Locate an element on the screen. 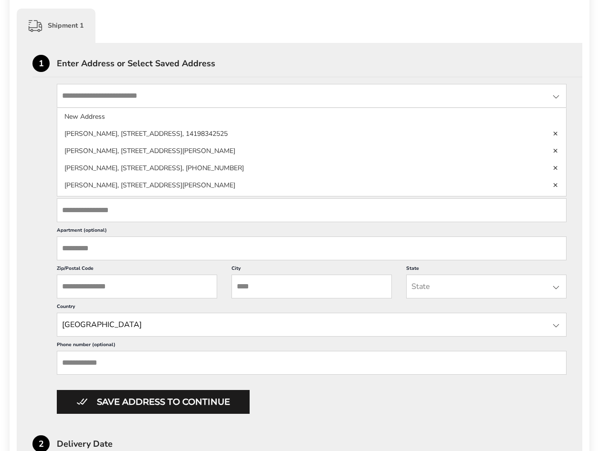 The height and width of the screenshot is (451, 599). div: 1 is located at coordinates (41, 63).